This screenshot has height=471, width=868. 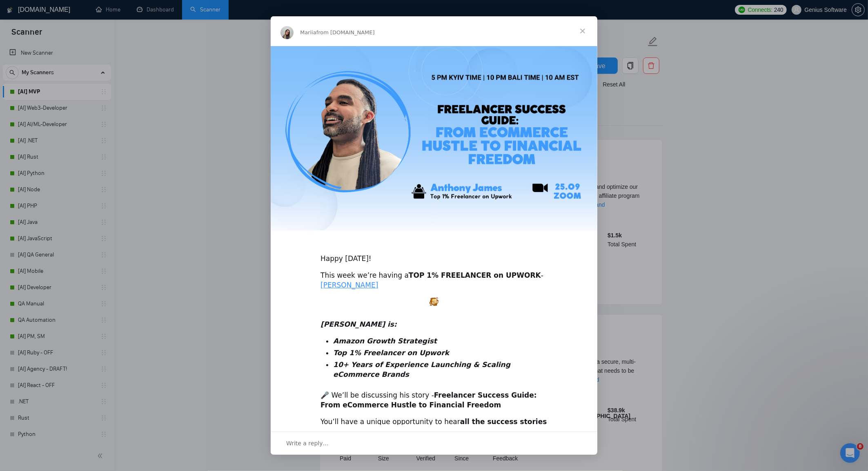 I want to click on span: Mariia, so click(x=308, y=32).